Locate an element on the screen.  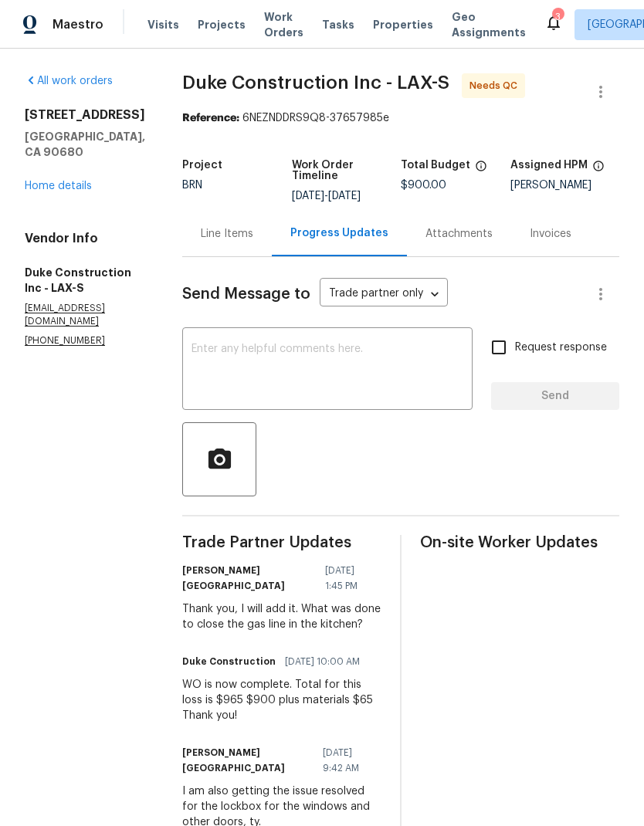
span: Work Orders is located at coordinates (283, 25).